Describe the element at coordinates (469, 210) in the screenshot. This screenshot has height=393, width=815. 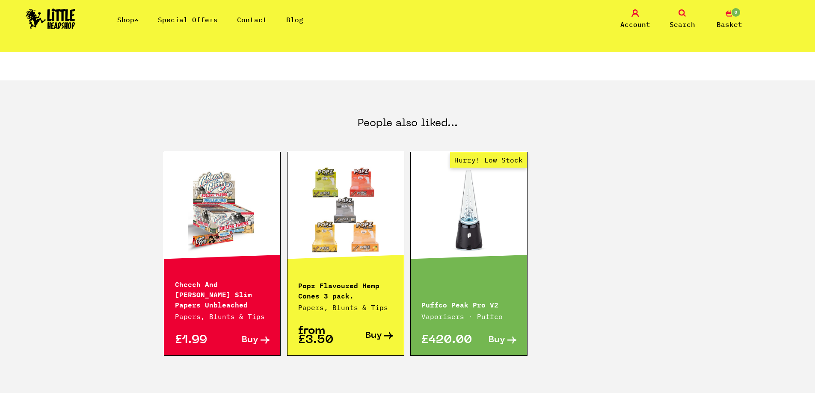
I see `a: Hurry! Low Stock` at that location.